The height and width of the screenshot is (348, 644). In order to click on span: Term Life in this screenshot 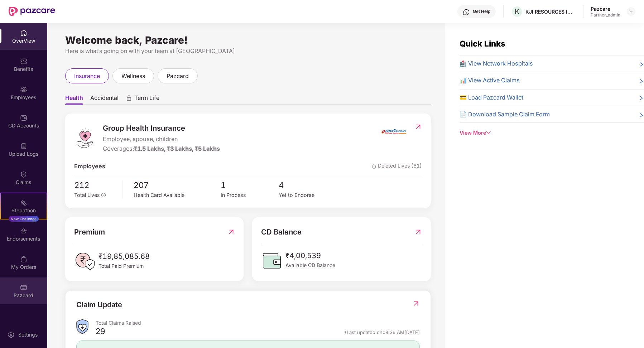, I will do `click(147, 99)`.